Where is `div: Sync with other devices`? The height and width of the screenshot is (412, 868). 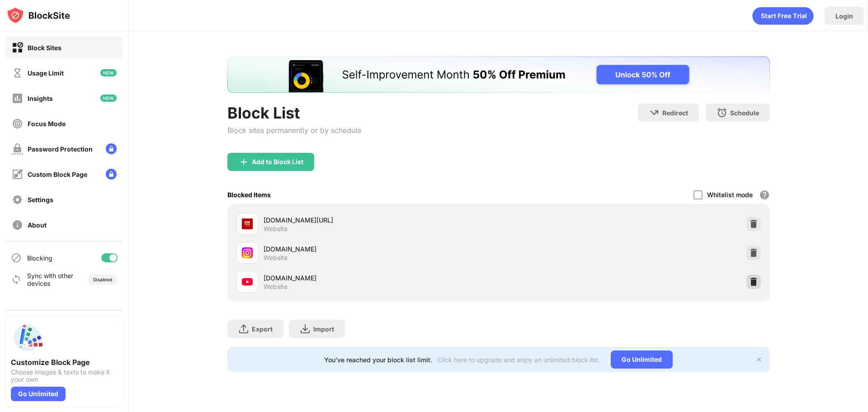 div: Sync with other devices is located at coordinates (50, 279).